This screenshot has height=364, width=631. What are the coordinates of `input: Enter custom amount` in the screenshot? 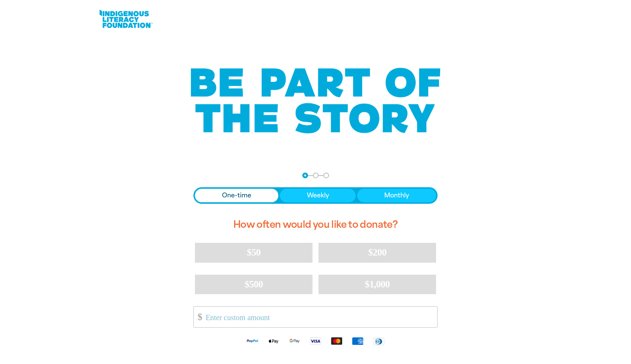 It's located at (319, 317).